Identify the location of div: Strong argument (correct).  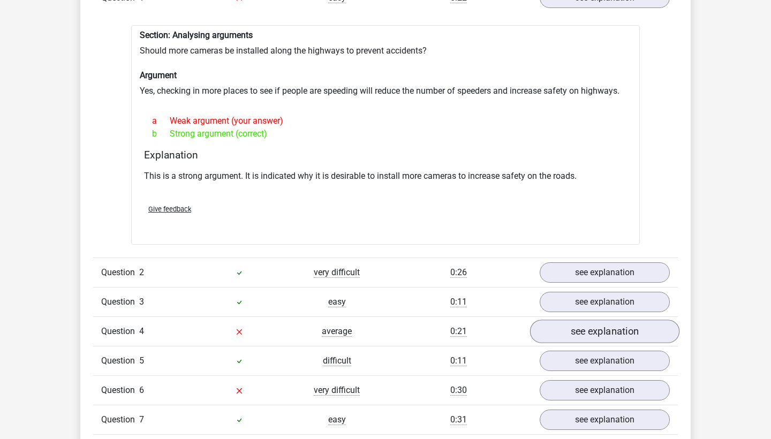
(386, 134).